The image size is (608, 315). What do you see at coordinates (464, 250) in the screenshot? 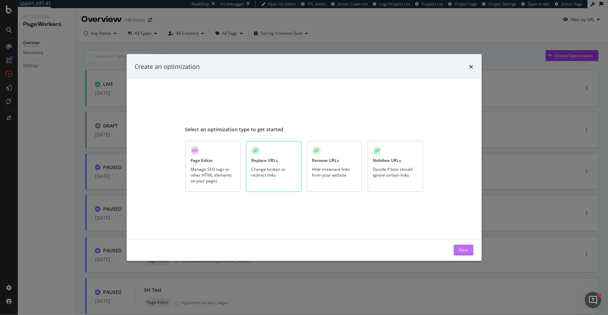
I see `div: Next` at bounding box center [464, 250].